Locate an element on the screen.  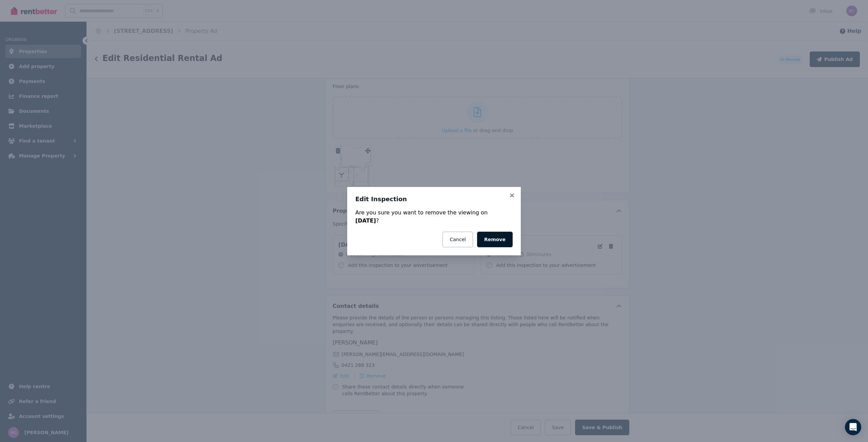
div: Are you sure you want to remove the viewing on ? is located at coordinates (434, 217).